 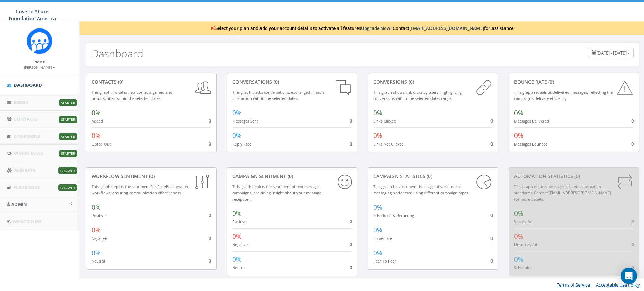 What do you see at coordinates (242, 144) in the screenshot?
I see `small: Reply Rate` at bounding box center [242, 144].